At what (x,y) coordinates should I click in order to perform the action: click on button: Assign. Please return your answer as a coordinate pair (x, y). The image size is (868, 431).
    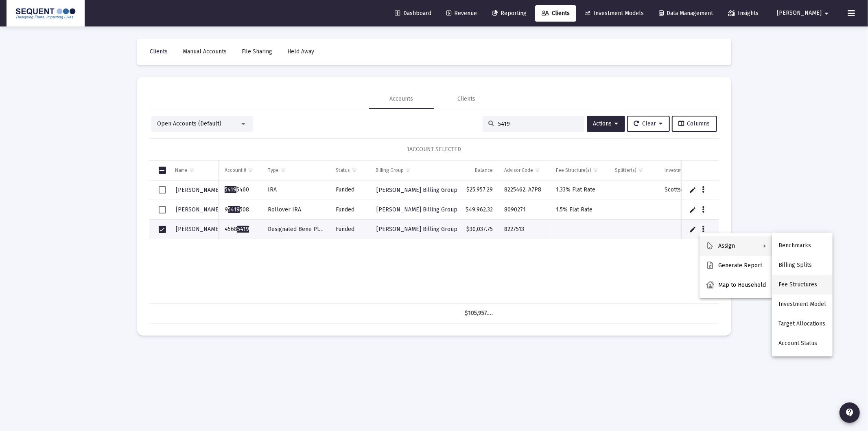
    Looking at the image, I should click on (736, 246).